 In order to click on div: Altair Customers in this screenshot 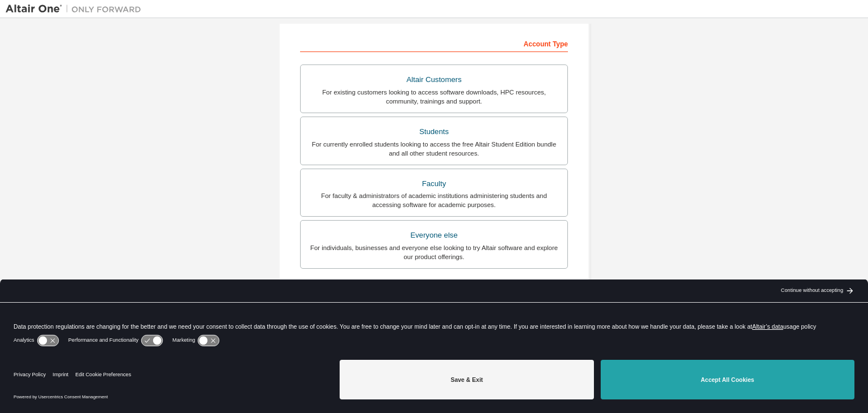, I will do `click(434, 79)`.